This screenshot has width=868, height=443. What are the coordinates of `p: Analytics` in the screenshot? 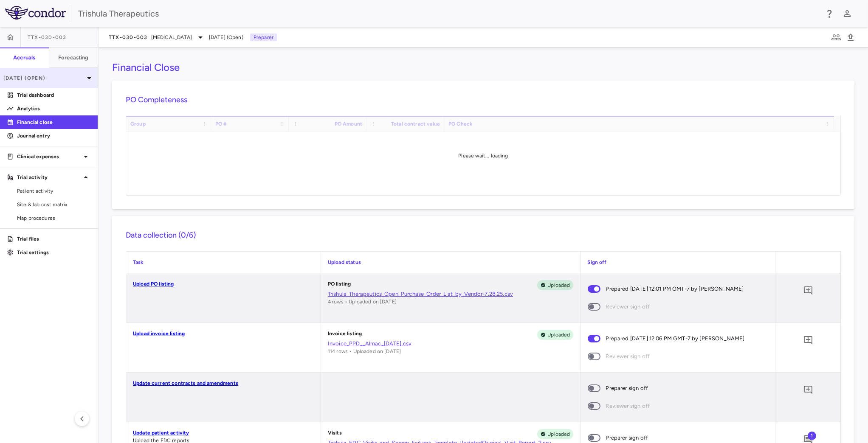 It's located at (54, 109).